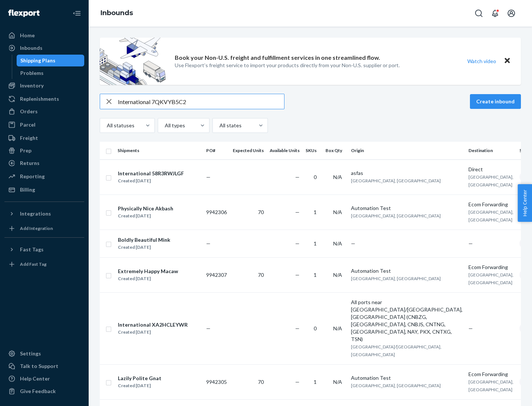 The width and height of the screenshot is (532, 406). What do you see at coordinates (217, 151) in the screenshot?
I see `th: PO#` at bounding box center [217, 151].